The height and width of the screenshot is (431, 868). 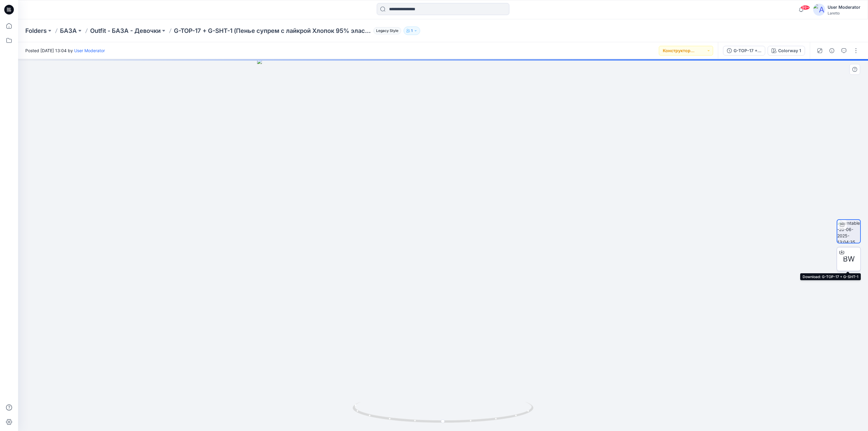 What do you see at coordinates (849, 232) in the screenshot?
I see `img: turntable-20-06-2025-13:04:35` at bounding box center [849, 232].